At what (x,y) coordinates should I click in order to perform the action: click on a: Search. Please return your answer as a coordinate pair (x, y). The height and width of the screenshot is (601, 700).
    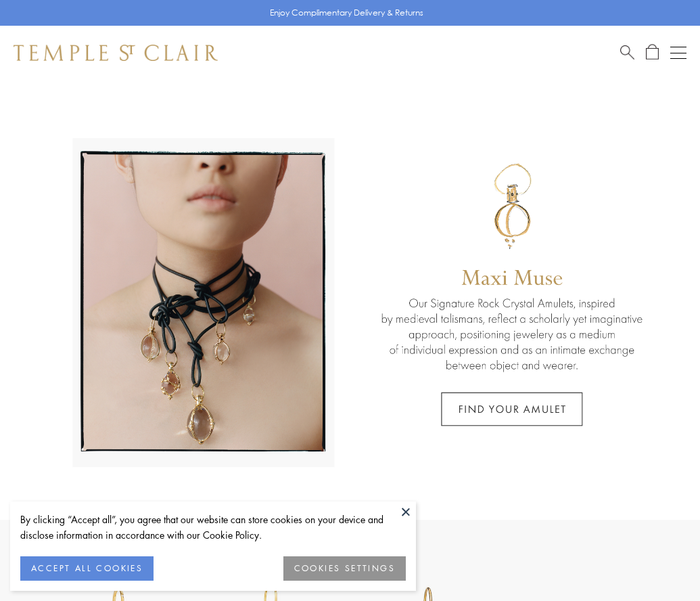
    Looking at the image, I should click on (627, 52).